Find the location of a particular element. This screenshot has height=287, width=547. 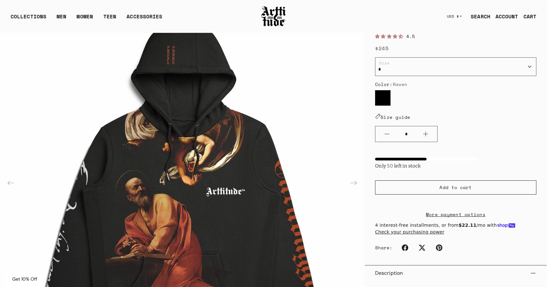

a: TEEN is located at coordinates (110, 19).